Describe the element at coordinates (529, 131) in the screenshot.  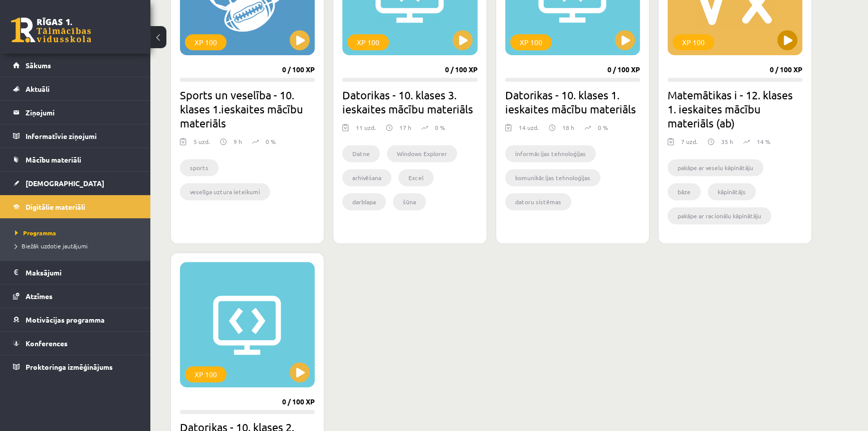
I see `div: 14 uzd.` at that location.